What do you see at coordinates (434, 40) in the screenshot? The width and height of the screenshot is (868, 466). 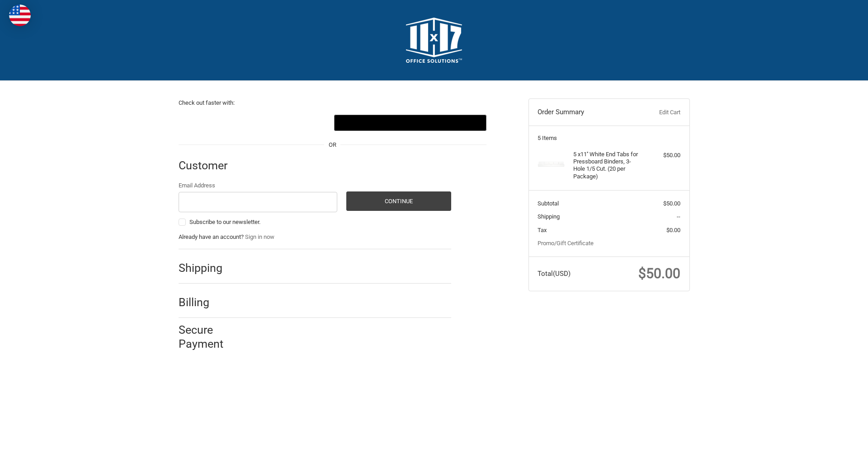 I see `img: 11x17.com` at bounding box center [434, 40].